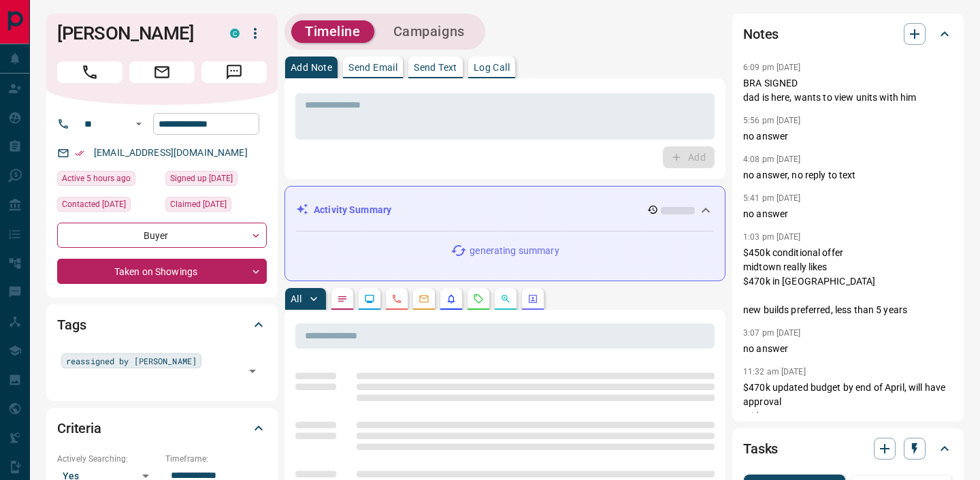 The image size is (980, 480). What do you see at coordinates (343, 299) in the screenshot?
I see `svg: Notes` at bounding box center [343, 299].